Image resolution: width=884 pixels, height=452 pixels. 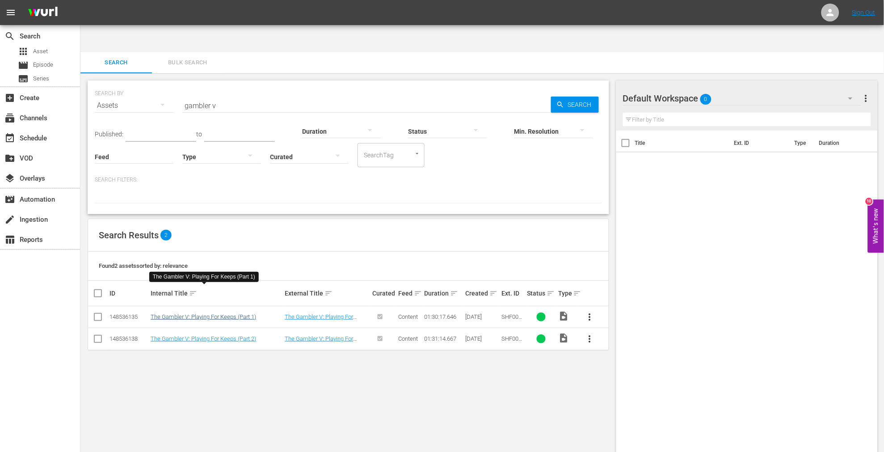 What do you see at coordinates (134, 106) in the screenshot?
I see `div: Assets` at bounding box center [134, 106].